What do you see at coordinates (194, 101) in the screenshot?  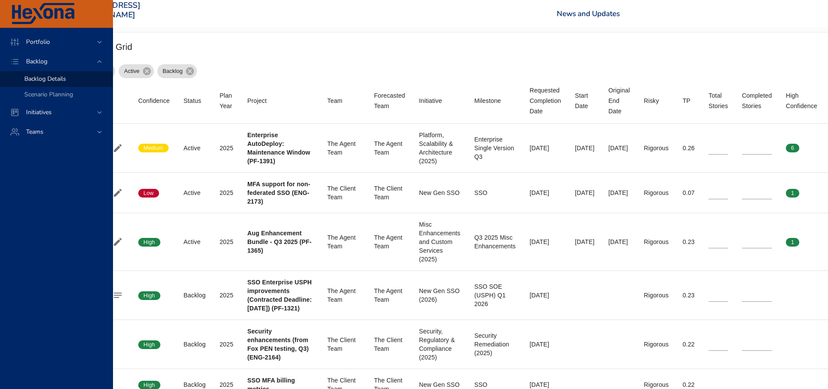 I see `span: Status` at bounding box center [194, 101].